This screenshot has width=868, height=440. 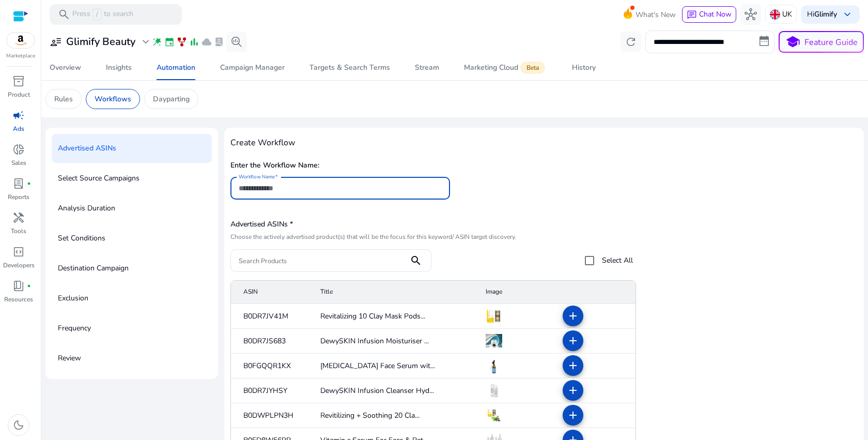 What do you see at coordinates (271, 292) in the screenshot?
I see `mat-header-cell: ASIN` at bounding box center [271, 292].